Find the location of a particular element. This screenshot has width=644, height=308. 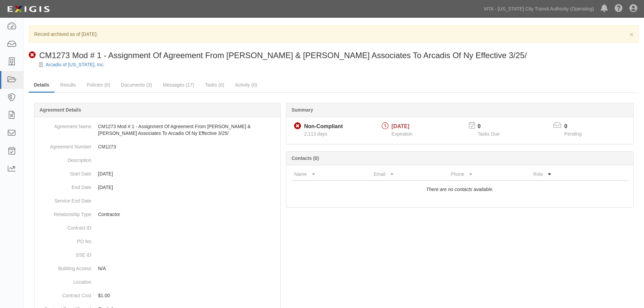

b: Contacts (0) is located at coordinates (305, 158).